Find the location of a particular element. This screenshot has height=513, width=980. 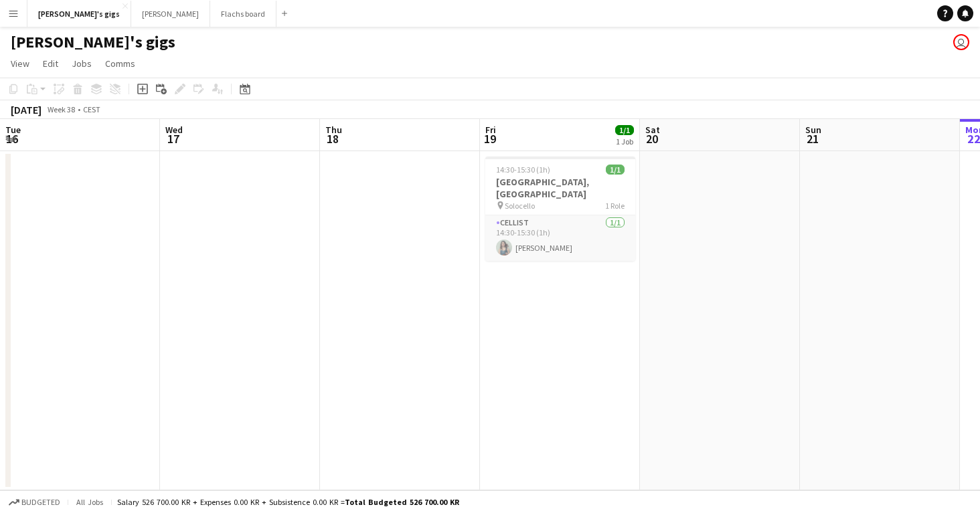

a: Comms is located at coordinates (119, 64).